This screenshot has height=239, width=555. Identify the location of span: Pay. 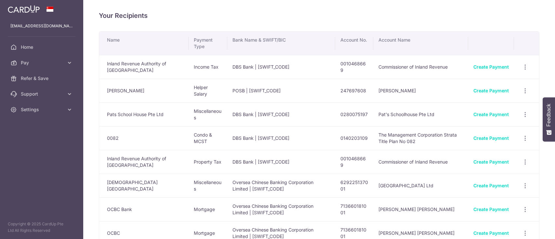
(42, 63).